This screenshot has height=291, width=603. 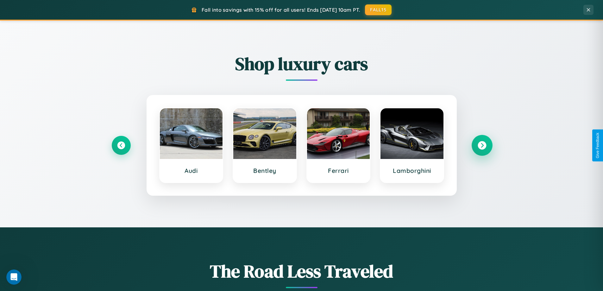 What do you see at coordinates (378, 10) in the screenshot?
I see `button: FALL15` at bounding box center [378, 10].